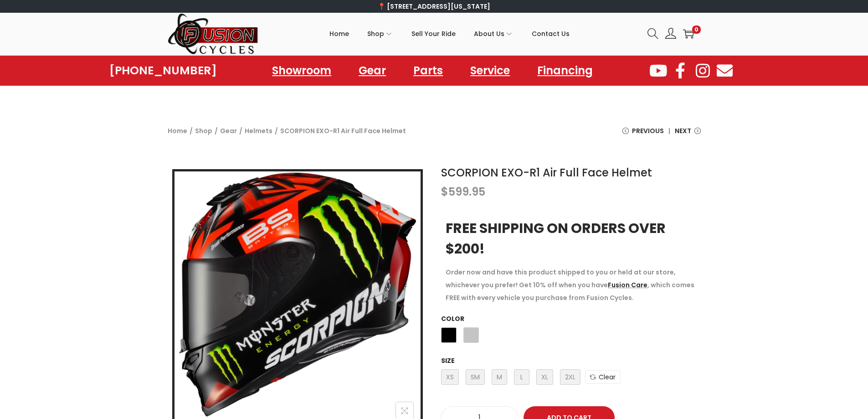 This screenshot has width=868, height=419. Describe the element at coordinates (493, 34) in the screenshot. I see `a: About Us` at that location.